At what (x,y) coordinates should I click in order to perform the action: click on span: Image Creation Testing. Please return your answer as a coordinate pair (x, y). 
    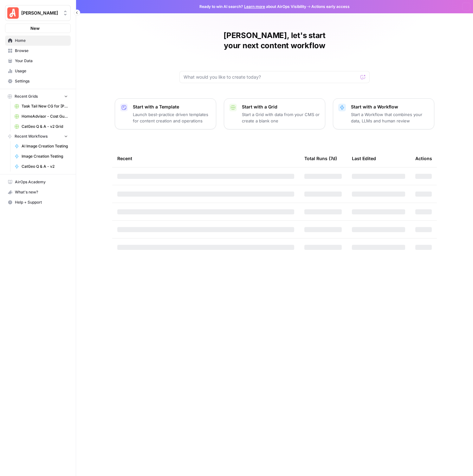
    Looking at the image, I should click on (45, 156).